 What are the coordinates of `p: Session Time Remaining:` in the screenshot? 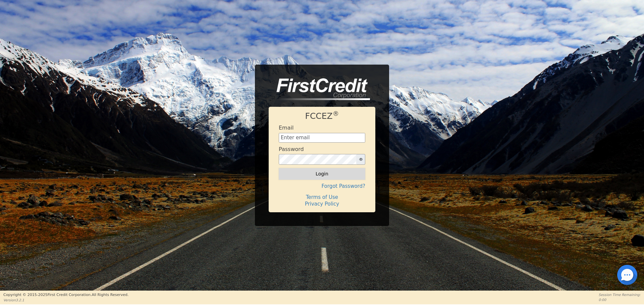 It's located at (619, 294).